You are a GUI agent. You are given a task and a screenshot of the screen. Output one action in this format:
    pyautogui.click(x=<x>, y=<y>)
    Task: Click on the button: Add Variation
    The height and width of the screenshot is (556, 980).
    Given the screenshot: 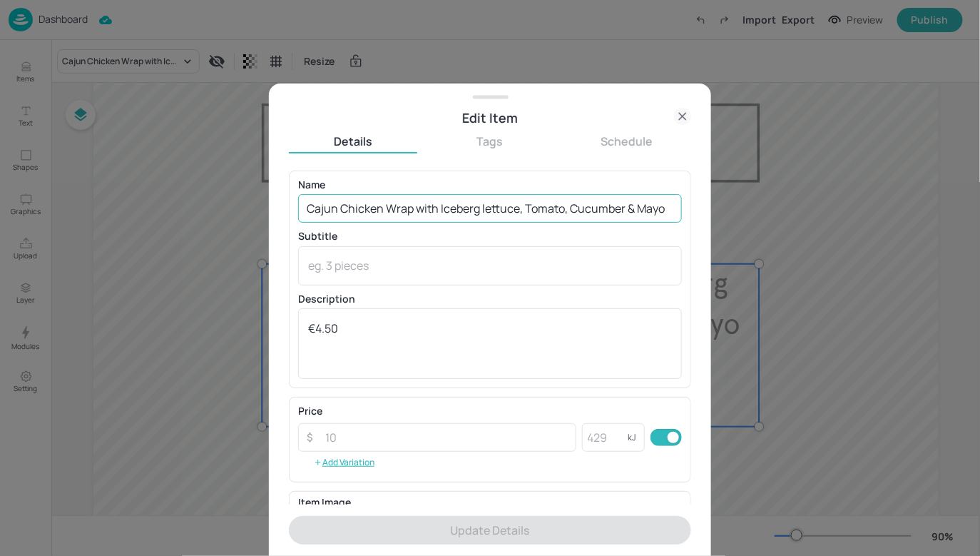 What is the action you would take?
    pyautogui.click(x=344, y=462)
    